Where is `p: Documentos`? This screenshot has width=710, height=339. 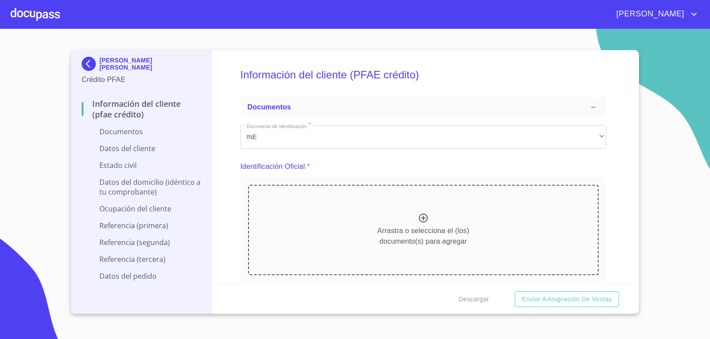
p: Documentos is located at coordinates (141, 132).